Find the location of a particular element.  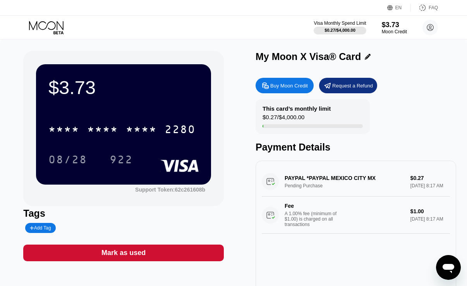

div: 2280 is located at coordinates (180, 130).